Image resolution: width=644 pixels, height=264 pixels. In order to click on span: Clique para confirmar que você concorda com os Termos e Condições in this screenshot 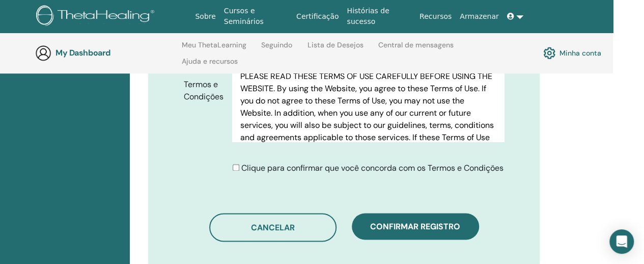, I will do `click(372, 168)`.